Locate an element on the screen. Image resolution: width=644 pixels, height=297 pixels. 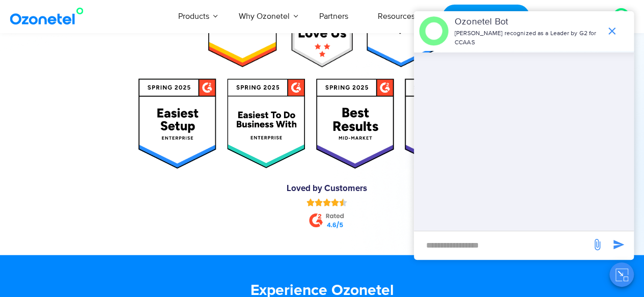
a: Loved by Customers is located at coordinates (327, 189).